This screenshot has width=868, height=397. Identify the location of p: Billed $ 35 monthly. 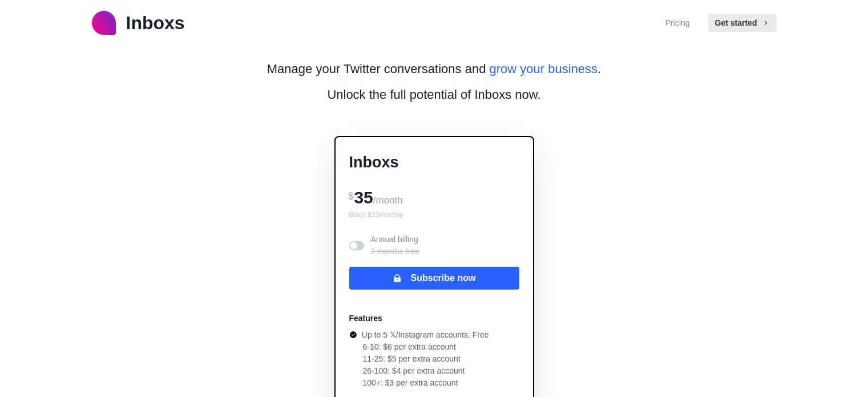
(434, 215).